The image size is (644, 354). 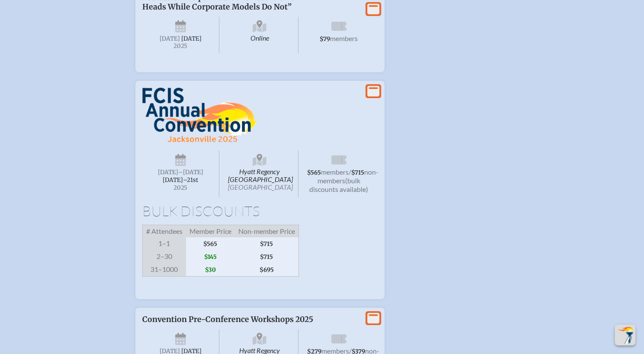 I want to click on span: Member Price, so click(x=211, y=231).